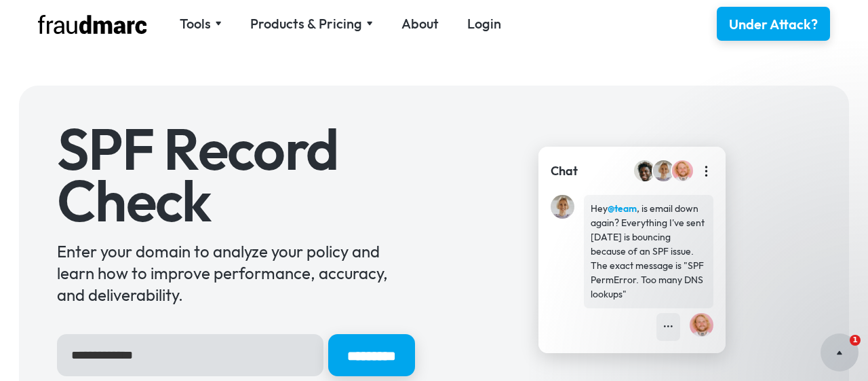 The width and height of the screenshot is (868, 381). Describe the element at coordinates (420, 24) in the screenshot. I see `a: About` at that location.